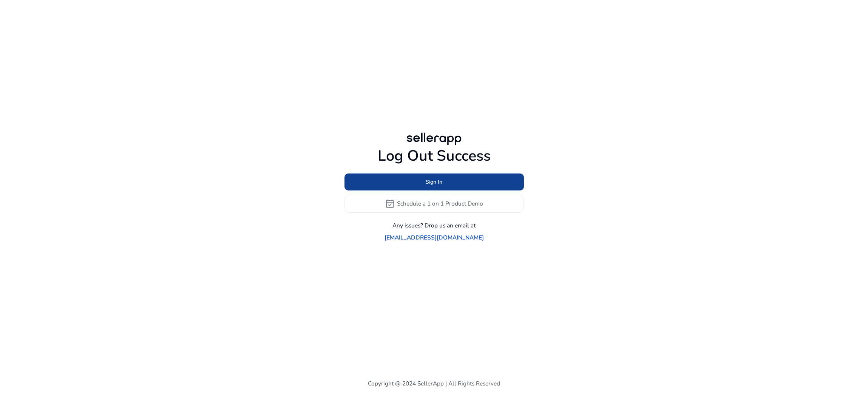  I want to click on button: event_availableSchedule a 1 on 1 Product Demo, so click(434, 204).